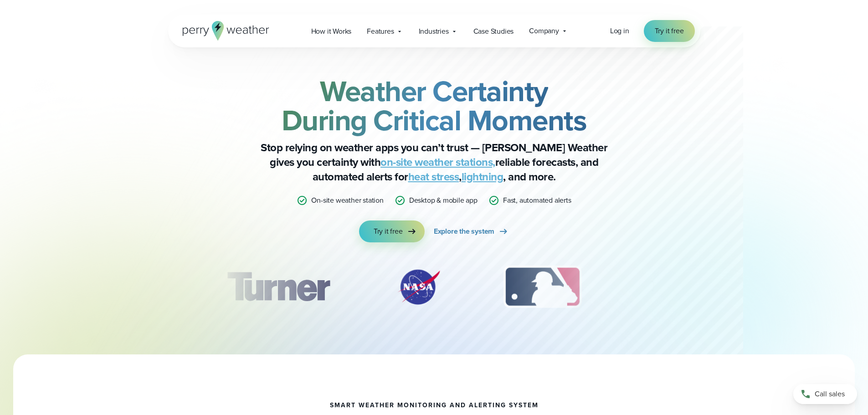 The width and height of the screenshot is (868, 415). I want to click on span: Explore the system, so click(464, 232).